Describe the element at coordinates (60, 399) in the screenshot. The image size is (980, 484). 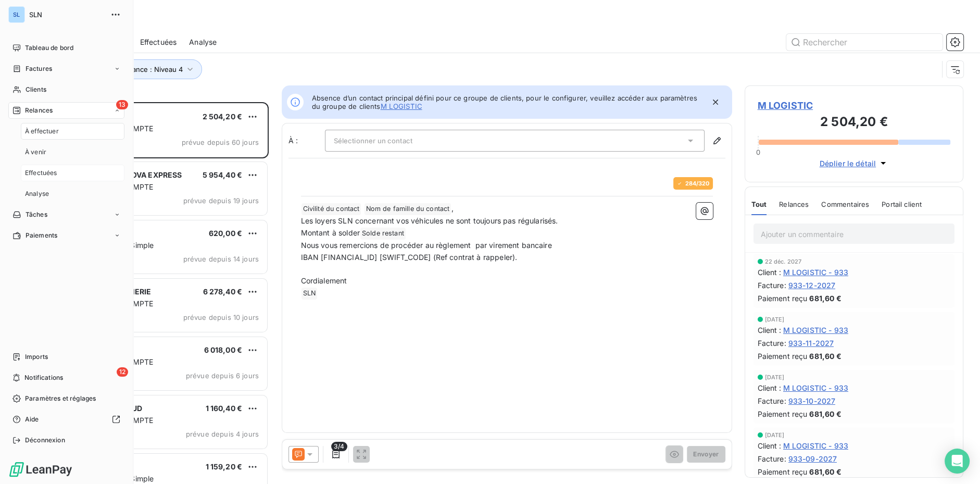
I see `span: Paramètres et réglages` at that location.